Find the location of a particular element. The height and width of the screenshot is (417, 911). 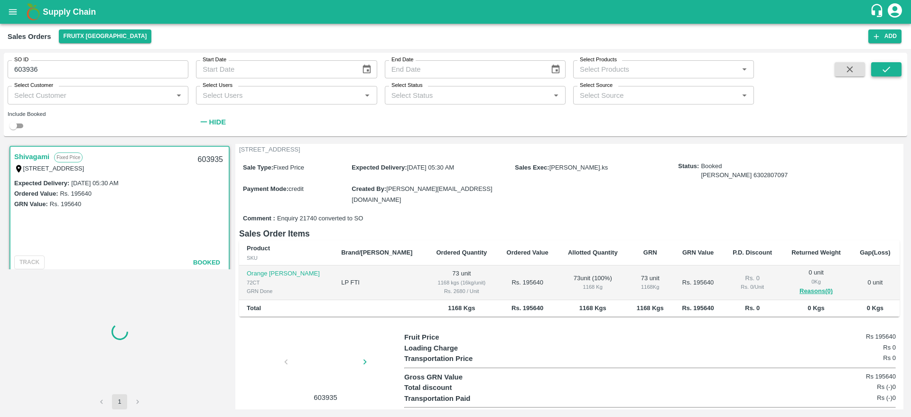

button: Add is located at coordinates (885, 36).